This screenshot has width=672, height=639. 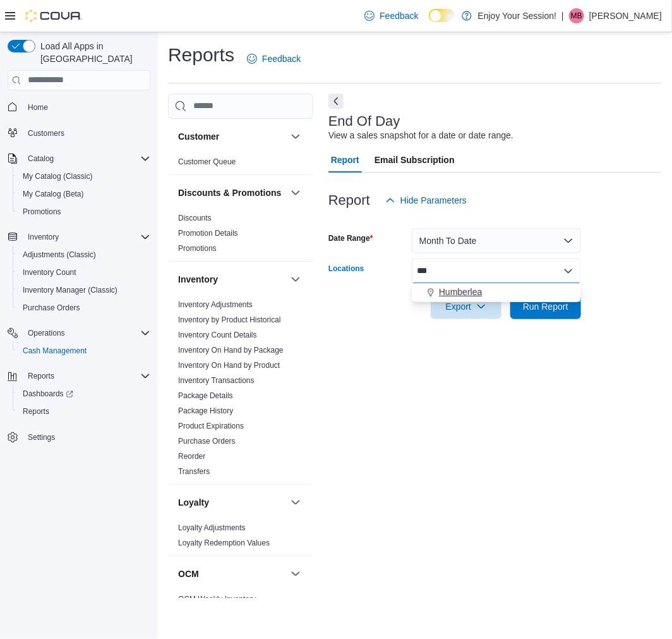 I want to click on div: Inventory, so click(x=241, y=390).